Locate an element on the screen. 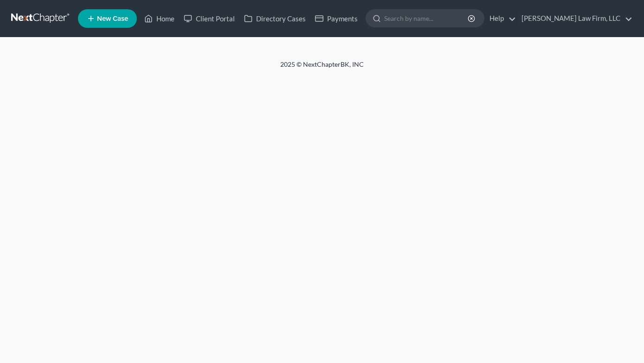  a: Client Portal is located at coordinates (209, 19).